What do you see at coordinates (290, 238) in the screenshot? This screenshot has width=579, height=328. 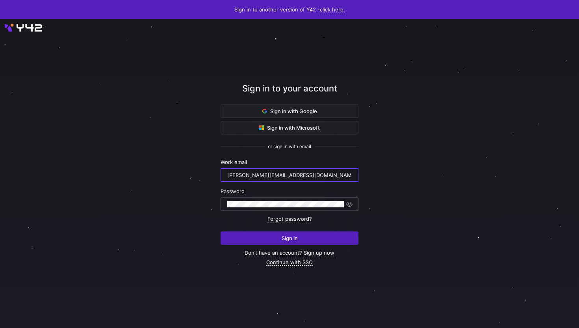 I see `button: Sign in` at bounding box center [290, 238].